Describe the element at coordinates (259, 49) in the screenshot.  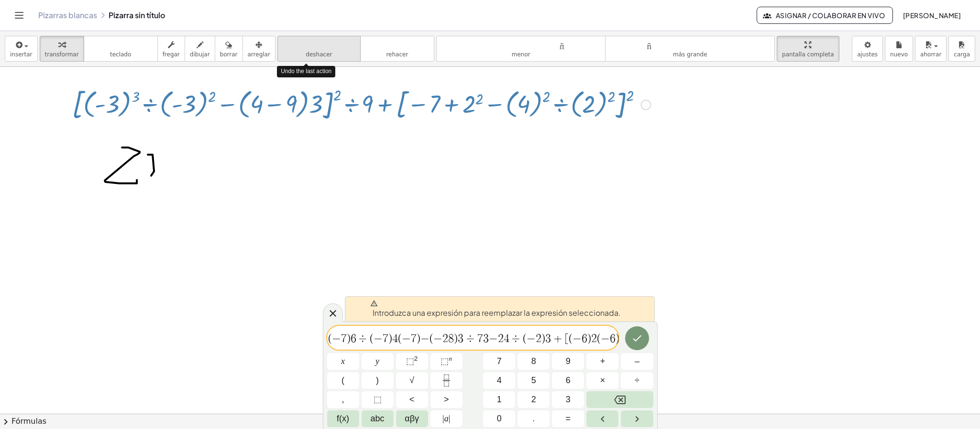
I see `button: arreglar` at that location.